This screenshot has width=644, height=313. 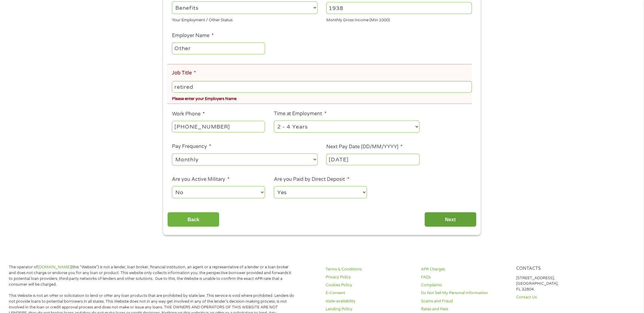 I want to click on a: Terms & Conditions, so click(x=369, y=269).